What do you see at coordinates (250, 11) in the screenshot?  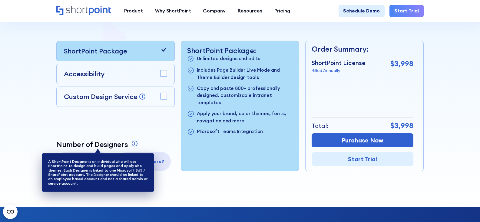 I see `a: Resources` at bounding box center [250, 11].